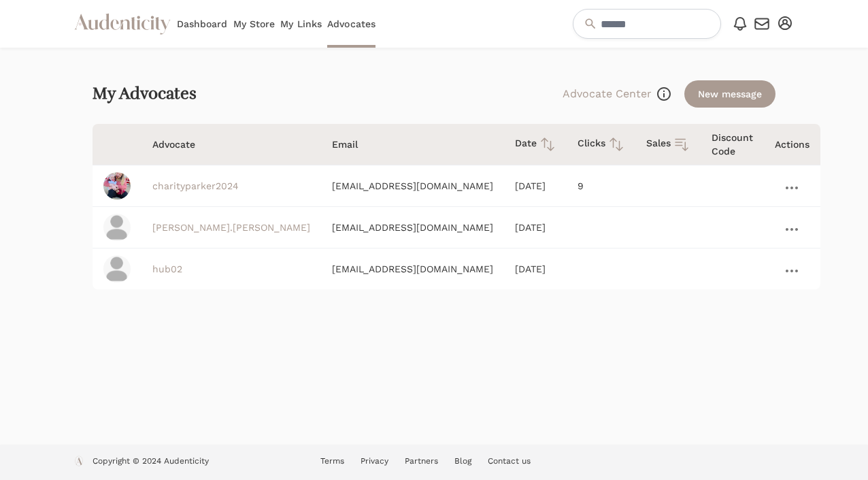 This screenshot has height=480, width=868. I want to click on a: Privacy, so click(374, 461).